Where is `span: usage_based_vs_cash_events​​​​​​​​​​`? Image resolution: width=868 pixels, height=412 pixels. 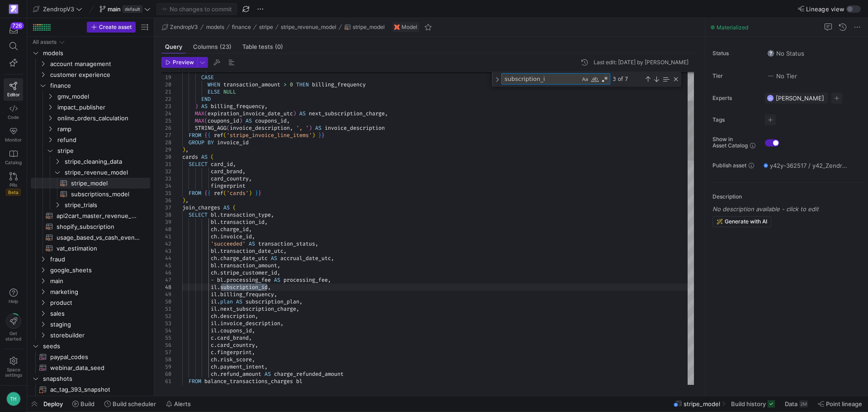 span: usage_based_vs_cash_events​​​​​​​​​​ is located at coordinates (98, 238).